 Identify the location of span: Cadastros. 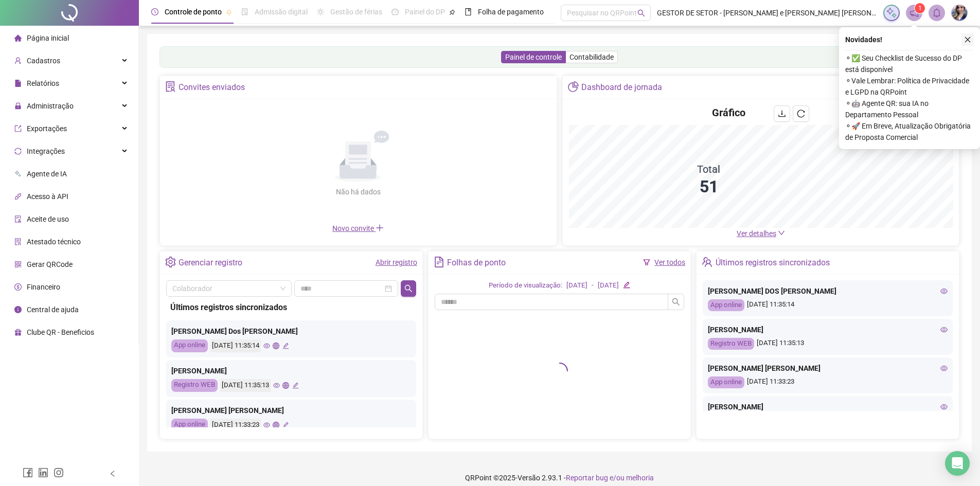
(43, 60).